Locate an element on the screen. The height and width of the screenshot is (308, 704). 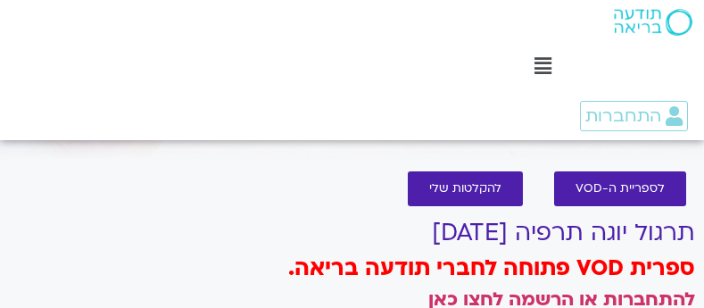
img: תודעה בריאה is located at coordinates (653, 22).